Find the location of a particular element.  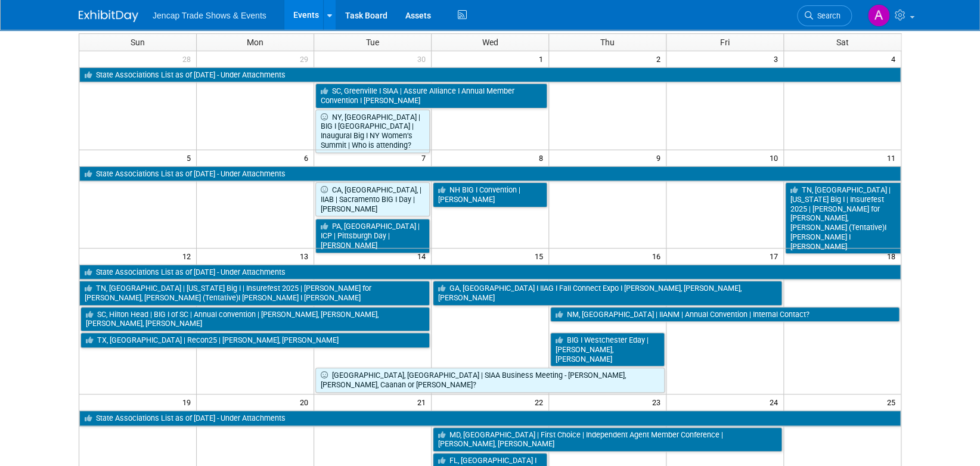

span: Tue is located at coordinates (372, 42).